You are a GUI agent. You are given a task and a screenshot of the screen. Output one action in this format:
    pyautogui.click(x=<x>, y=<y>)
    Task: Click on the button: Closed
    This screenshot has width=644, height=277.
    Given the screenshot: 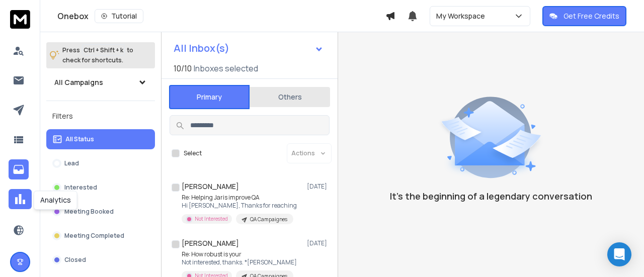 What is the action you would take?
    pyautogui.click(x=101, y=260)
    